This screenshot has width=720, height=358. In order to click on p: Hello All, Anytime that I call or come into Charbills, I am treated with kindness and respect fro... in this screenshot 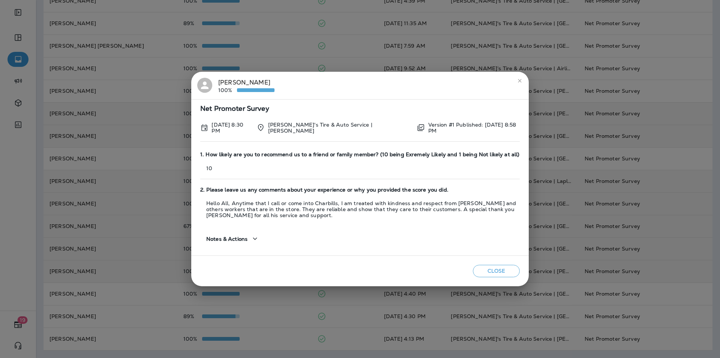, I will do `click(360, 209)`.